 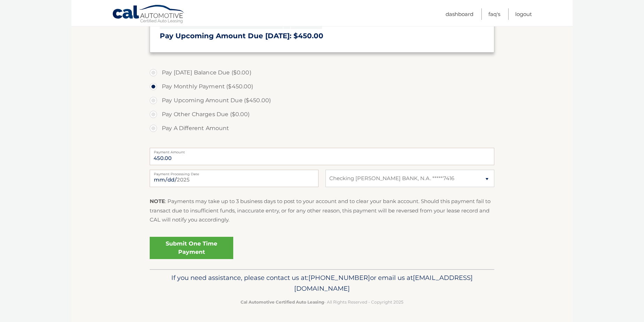 What do you see at coordinates (322, 115) in the screenshot?
I see `label: Pay Other Charges Due ($0.00)` at bounding box center [322, 115].